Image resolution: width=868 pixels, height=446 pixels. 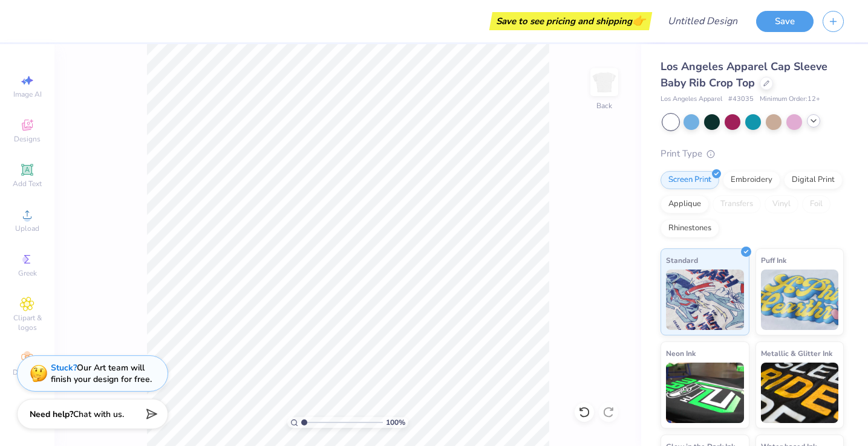 I want to click on div: Rhinestones, so click(x=690, y=229).